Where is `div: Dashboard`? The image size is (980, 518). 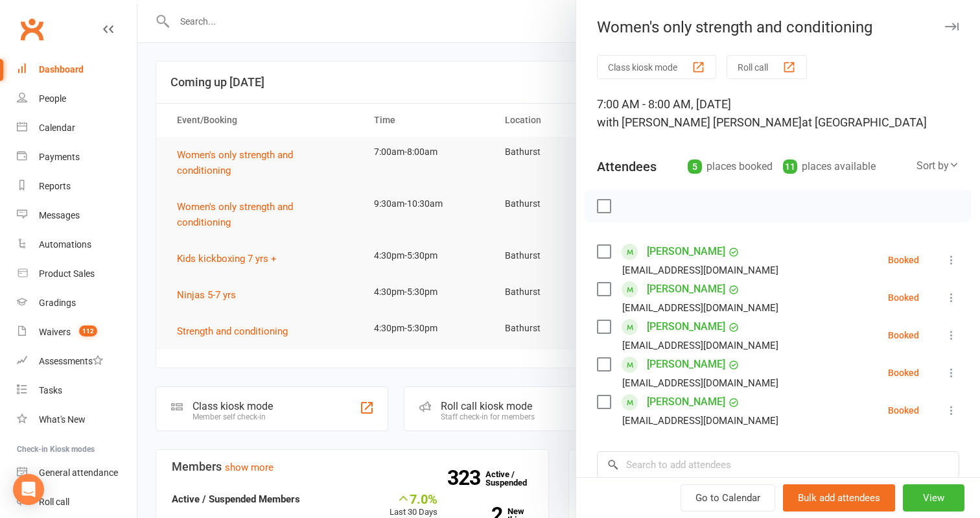
div: Dashboard is located at coordinates (61, 69).